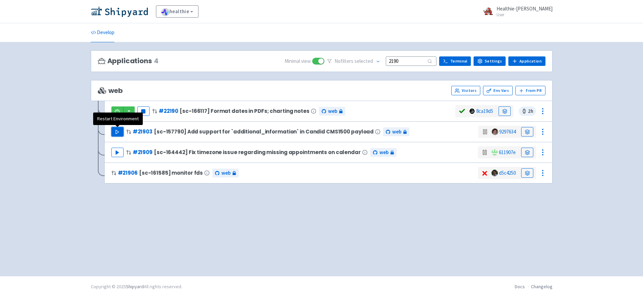 Image resolution: width=643 pixels, height=297 pixels. Describe the element at coordinates (498, 90) in the screenshot. I see `a: Env Vars` at that location.